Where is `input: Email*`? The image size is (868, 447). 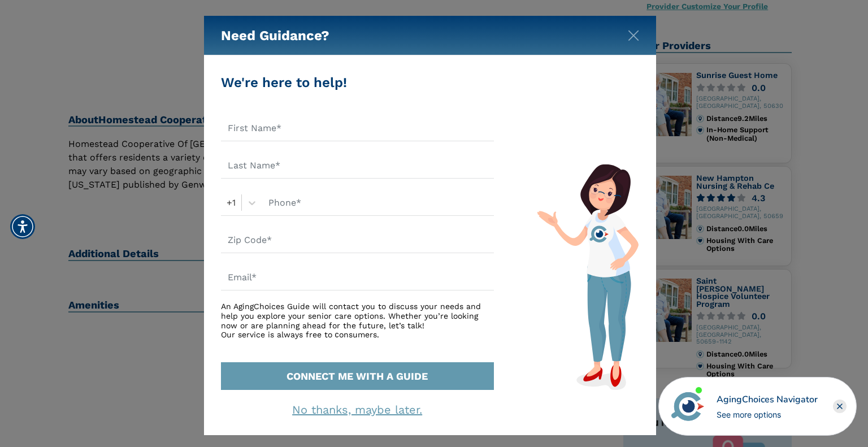
input: Email* is located at coordinates (357, 277).